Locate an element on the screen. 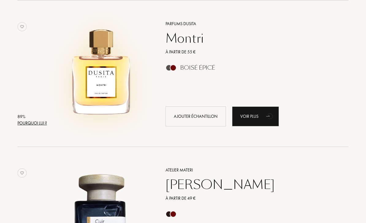  div: Atelier Materi is located at coordinates (250, 170).